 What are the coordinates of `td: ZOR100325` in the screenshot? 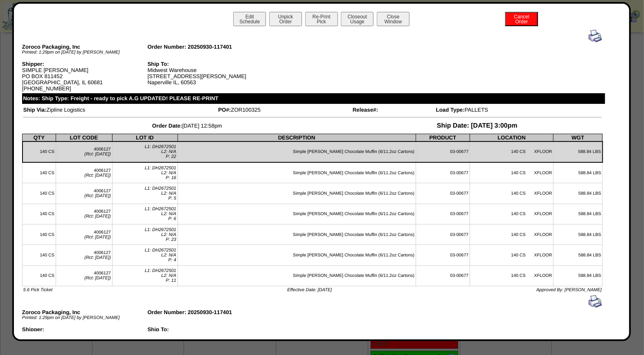 It's located at (284, 110).